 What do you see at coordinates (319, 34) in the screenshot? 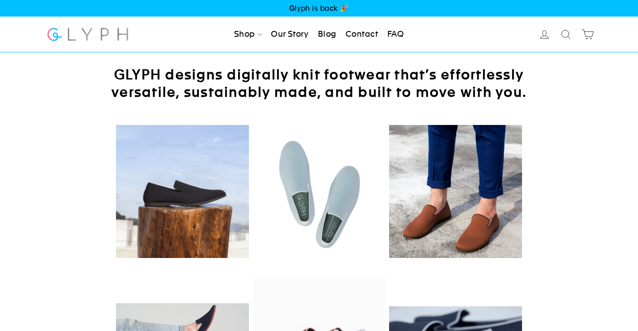
I see `ul: Primary` at bounding box center [319, 34].